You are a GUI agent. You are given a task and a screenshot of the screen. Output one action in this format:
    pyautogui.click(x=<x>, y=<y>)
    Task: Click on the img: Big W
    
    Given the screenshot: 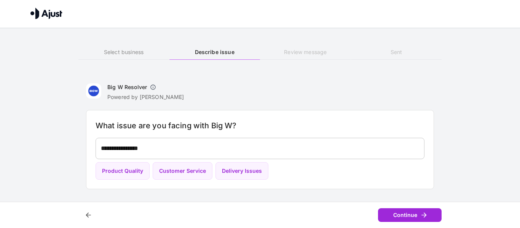 What is the action you would take?
    pyautogui.click(x=94, y=91)
    